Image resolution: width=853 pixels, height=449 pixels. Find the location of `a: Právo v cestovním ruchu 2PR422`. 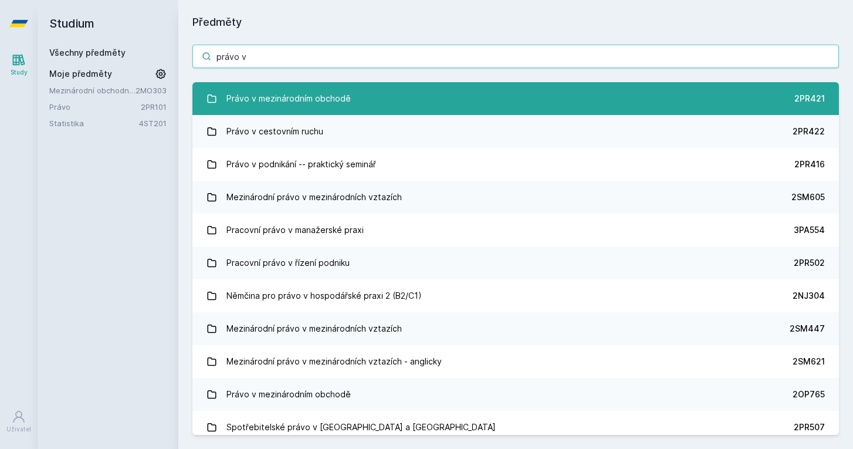

a: Právo v cestovním ruchu 2PR422 is located at coordinates (516, 131).